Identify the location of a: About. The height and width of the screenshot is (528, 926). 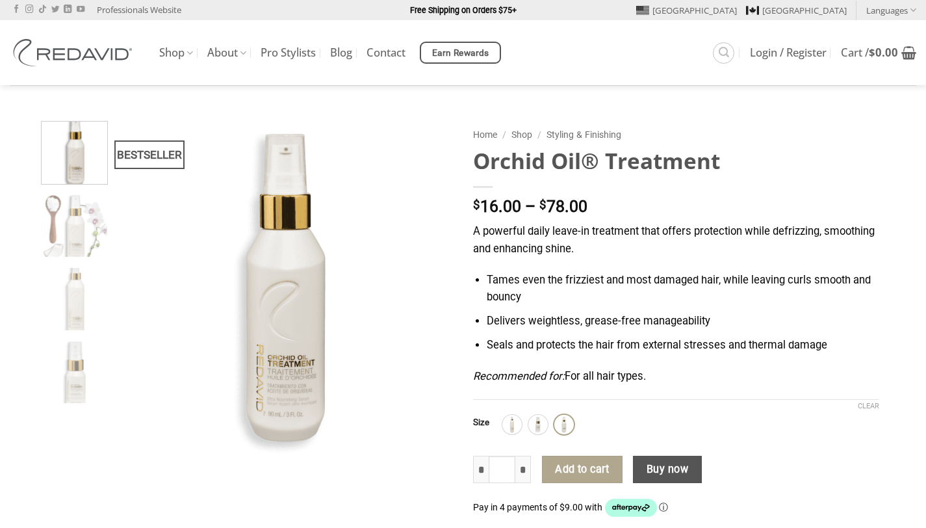
(227, 53).